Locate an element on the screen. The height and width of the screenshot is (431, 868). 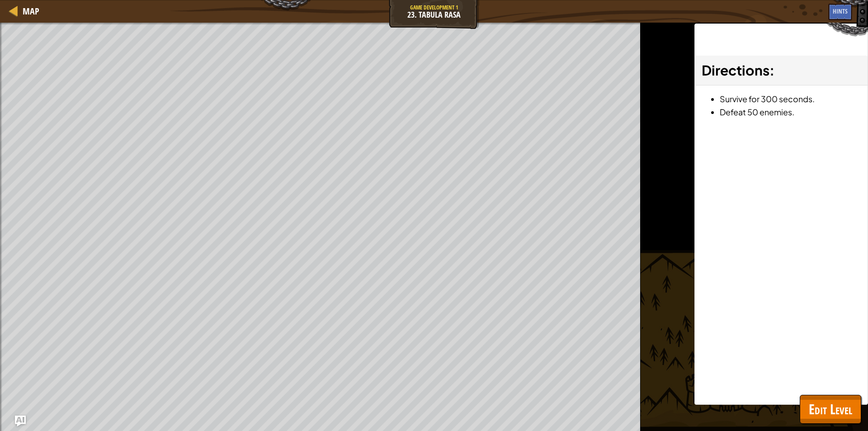
span: Edit Level is located at coordinates (830, 409).